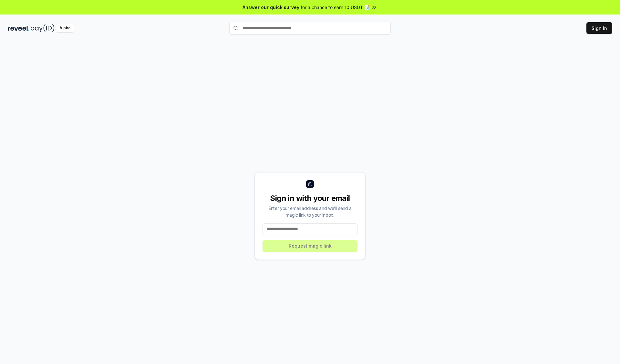  Describe the element at coordinates (65, 28) in the screenshot. I see `div: Alpha` at that location.